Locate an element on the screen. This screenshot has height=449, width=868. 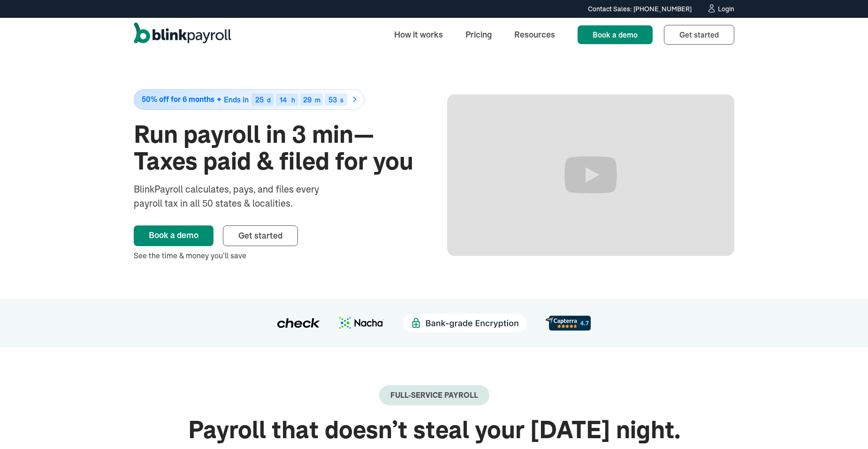
span: Ends in is located at coordinates (236, 99).